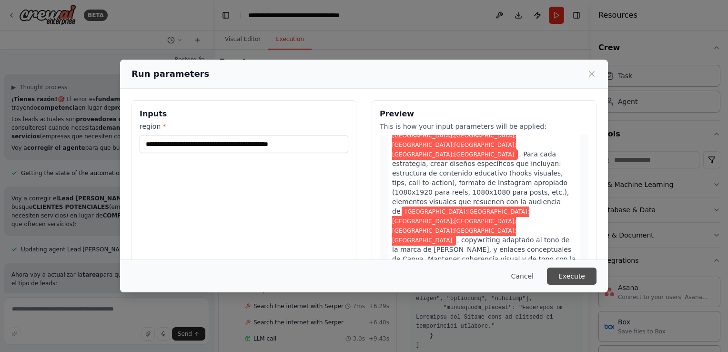 This screenshot has width=728, height=352. I want to click on label: region, so click(244, 126).